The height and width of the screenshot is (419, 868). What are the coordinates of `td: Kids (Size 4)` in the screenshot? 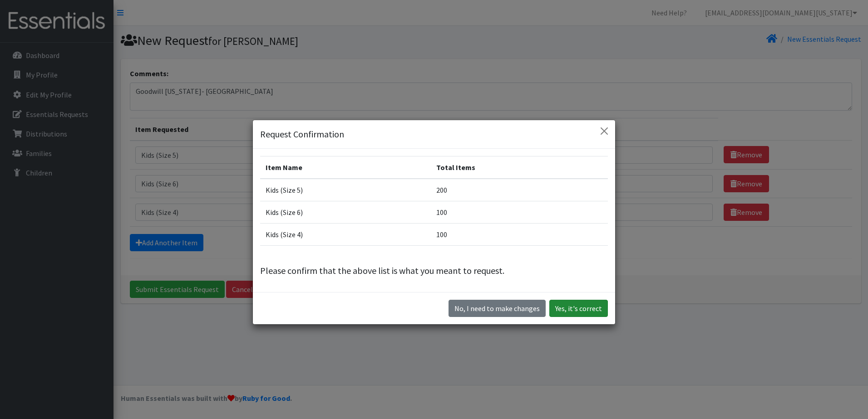 It's located at (346, 235).